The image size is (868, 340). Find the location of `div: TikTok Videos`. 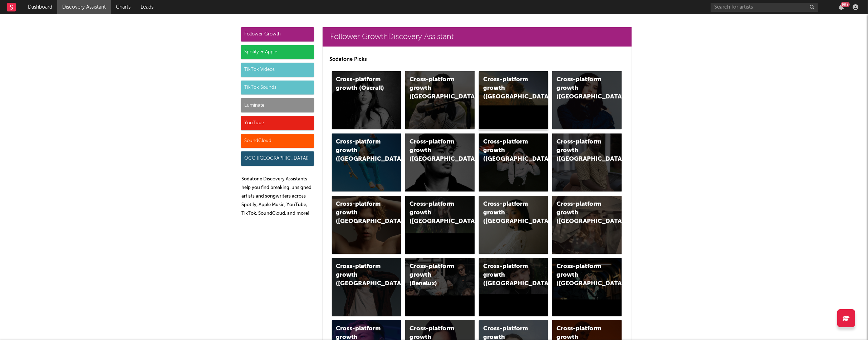

div: TikTok Videos is located at coordinates (278, 70).